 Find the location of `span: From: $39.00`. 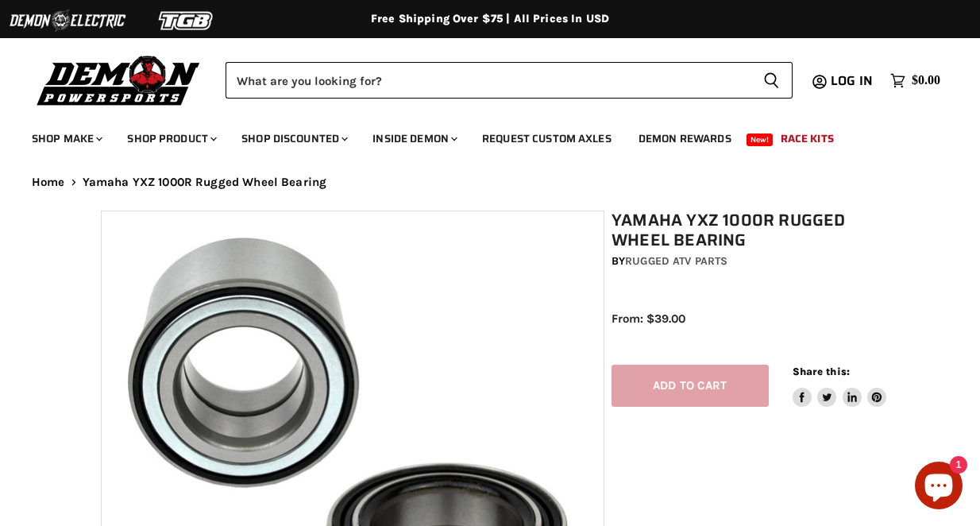

span: From: $39.00 is located at coordinates (648, 319).